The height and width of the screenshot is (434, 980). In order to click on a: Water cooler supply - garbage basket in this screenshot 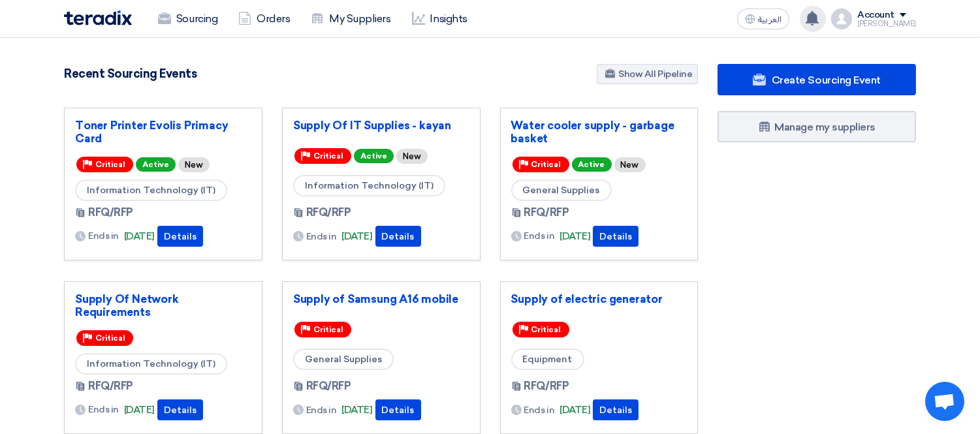, I will do `click(599, 132)`.